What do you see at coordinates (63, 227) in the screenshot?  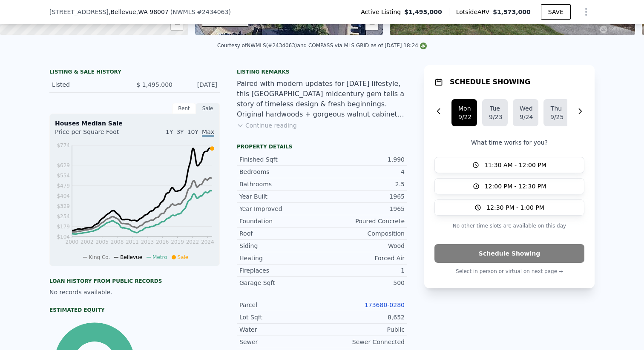 I see `tspan: $179` at bounding box center [63, 227].